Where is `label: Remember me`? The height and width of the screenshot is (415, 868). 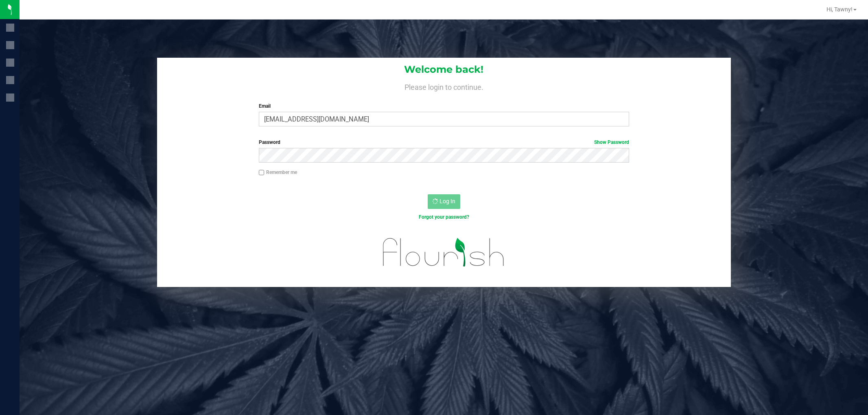
label: Remember me is located at coordinates (278, 172).